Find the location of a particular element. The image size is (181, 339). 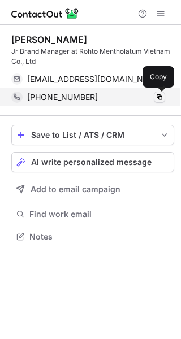

span: AI write personalized message is located at coordinates (91, 162).